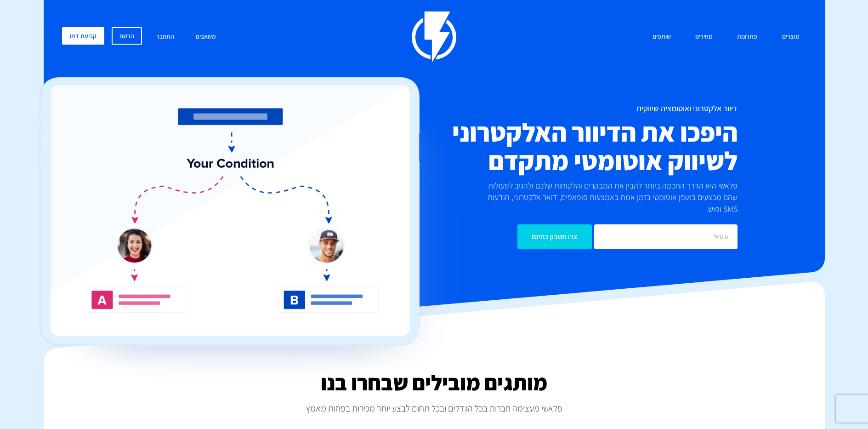 This screenshot has width=868, height=429. I want to click on h2: מותגים מובילים שבחרו בנו, so click(434, 383).